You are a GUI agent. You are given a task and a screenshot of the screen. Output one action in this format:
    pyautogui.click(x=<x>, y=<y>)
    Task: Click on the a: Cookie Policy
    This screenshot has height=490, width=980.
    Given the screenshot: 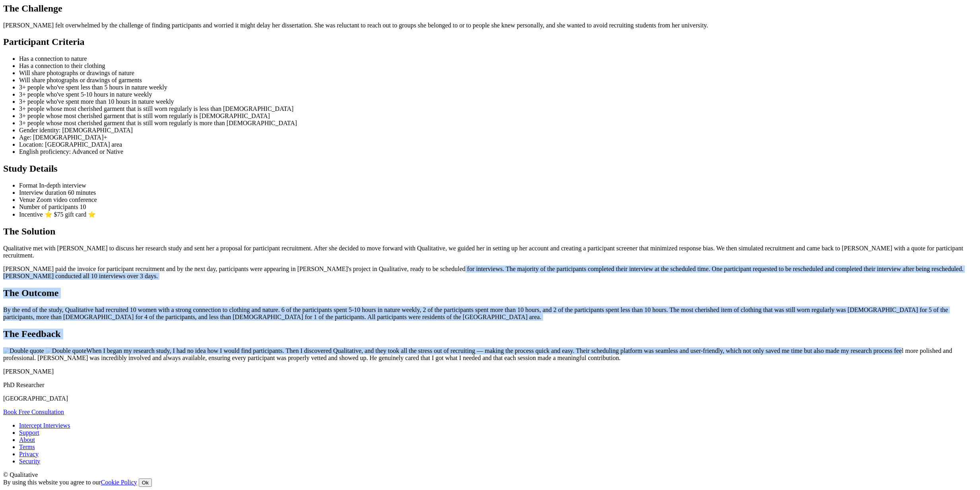 What is the action you would take?
    pyautogui.click(x=119, y=482)
    